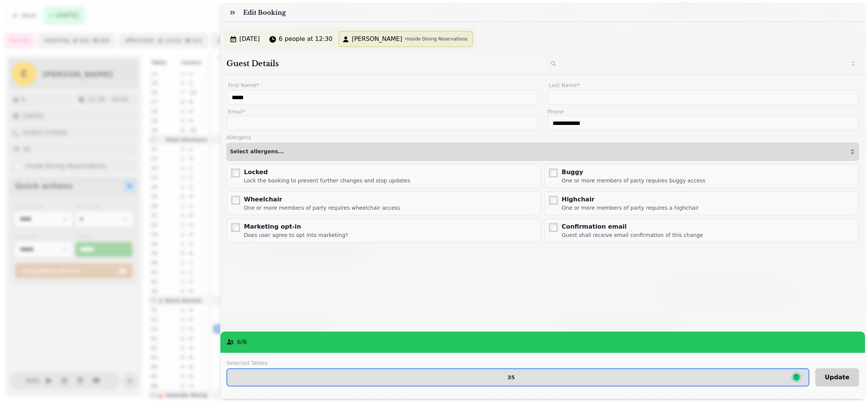  What do you see at coordinates (296, 227) in the screenshot?
I see `div: Marketing opt-in` at bounding box center [296, 227].